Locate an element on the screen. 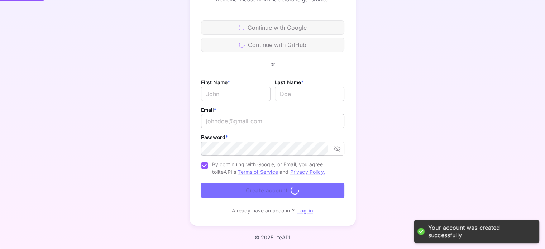 This screenshot has width=545, height=249. a: Privacy Policy. is located at coordinates (307, 172).